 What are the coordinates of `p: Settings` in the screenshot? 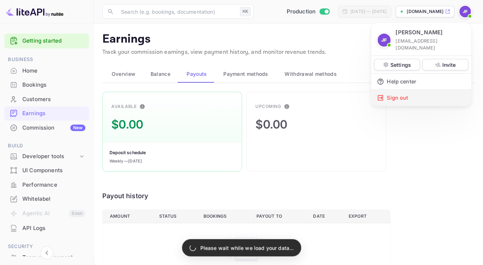 It's located at (401, 65).